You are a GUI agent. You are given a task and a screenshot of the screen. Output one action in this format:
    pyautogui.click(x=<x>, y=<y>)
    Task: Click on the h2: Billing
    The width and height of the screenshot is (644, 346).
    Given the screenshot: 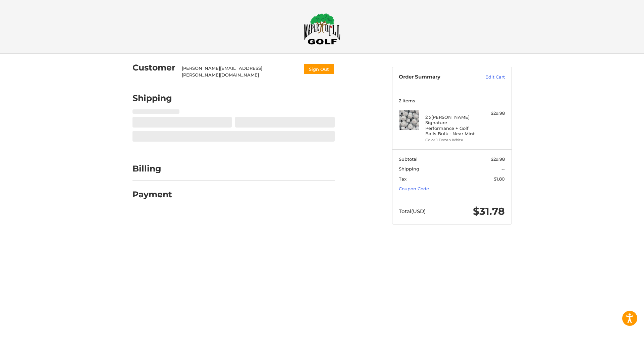 What is the action you would take?
    pyautogui.click(x=152, y=168)
    